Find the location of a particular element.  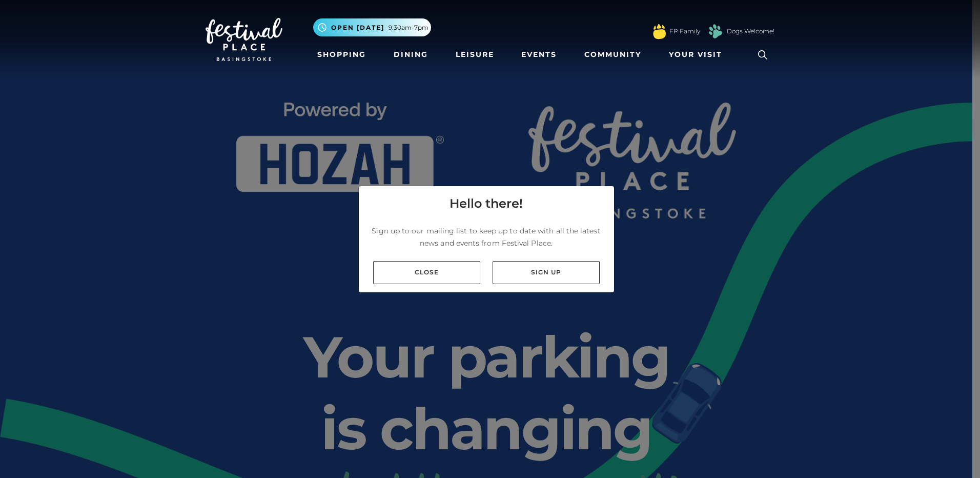

a: Shopping is located at coordinates (341, 55).